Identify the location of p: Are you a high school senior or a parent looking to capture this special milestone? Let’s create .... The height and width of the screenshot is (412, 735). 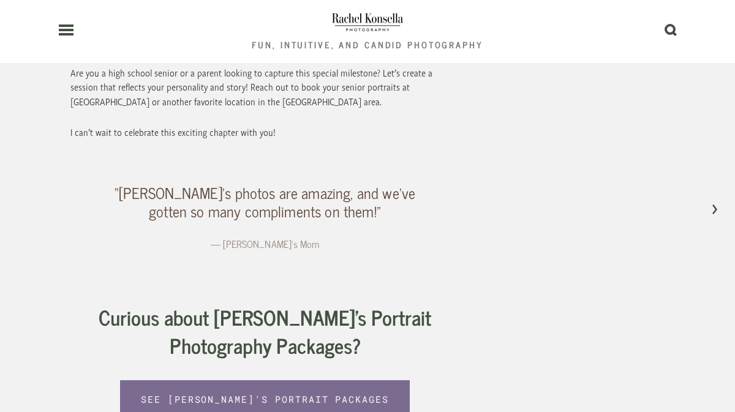
(265, 87).